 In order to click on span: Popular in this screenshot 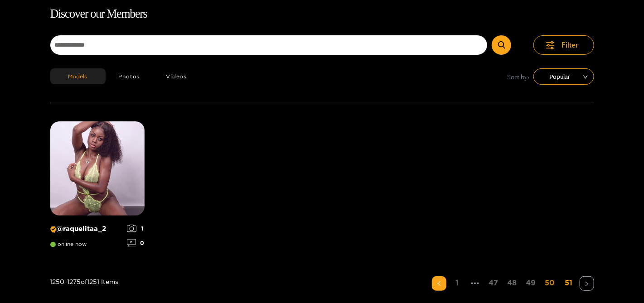, I will do `click(564, 77)`.